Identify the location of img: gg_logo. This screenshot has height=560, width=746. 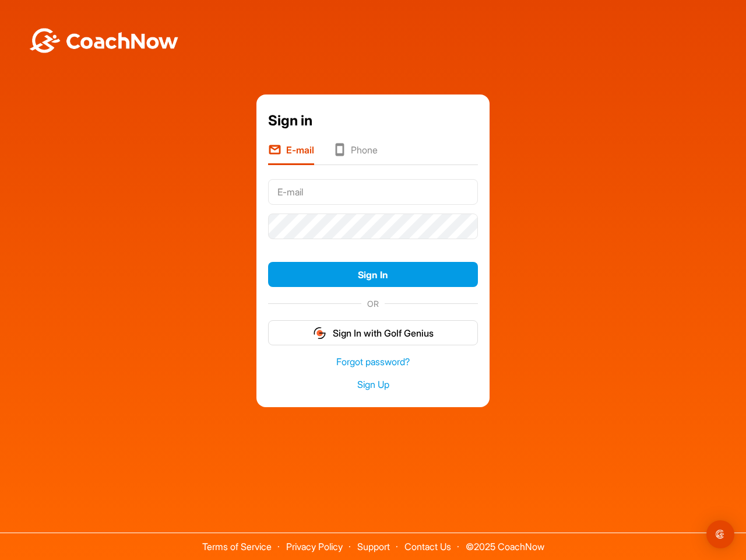
(320, 333).